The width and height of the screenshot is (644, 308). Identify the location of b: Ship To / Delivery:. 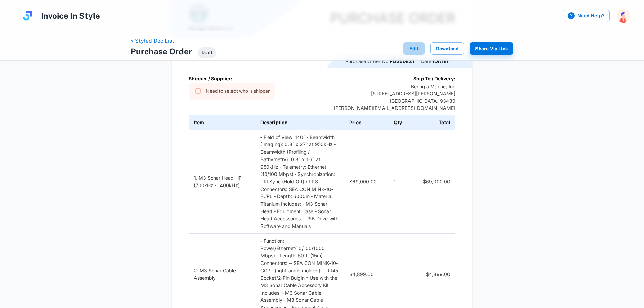
(434, 78).